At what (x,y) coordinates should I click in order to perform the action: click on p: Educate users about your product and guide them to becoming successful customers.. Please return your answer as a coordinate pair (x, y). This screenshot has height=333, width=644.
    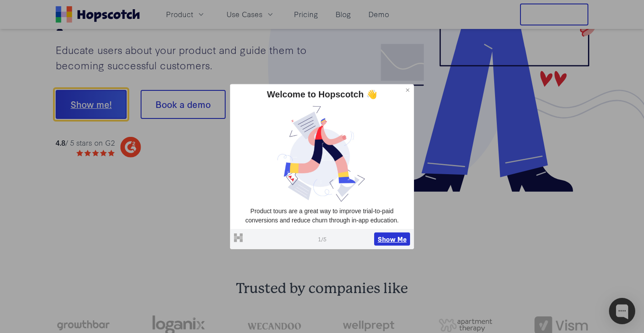
    Looking at the image, I should click on (189, 57).